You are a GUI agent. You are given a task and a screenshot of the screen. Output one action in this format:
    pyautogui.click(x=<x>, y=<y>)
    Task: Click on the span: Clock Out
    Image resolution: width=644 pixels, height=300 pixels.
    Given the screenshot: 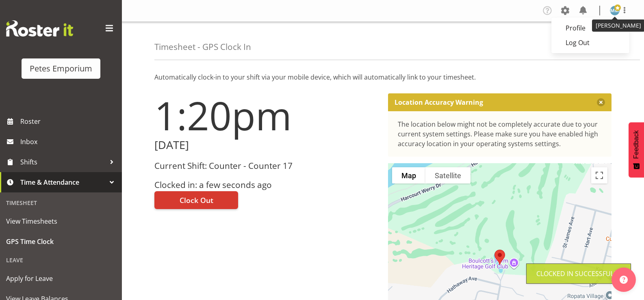 What is the action you would take?
    pyautogui.click(x=196, y=200)
    